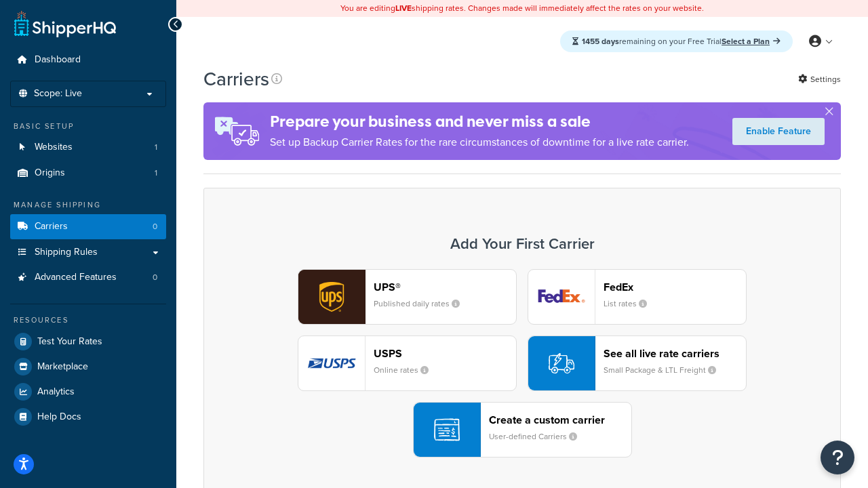 Image resolution: width=868 pixels, height=488 pixels. I want to click on img: fedEx logo, so click(562, 297).